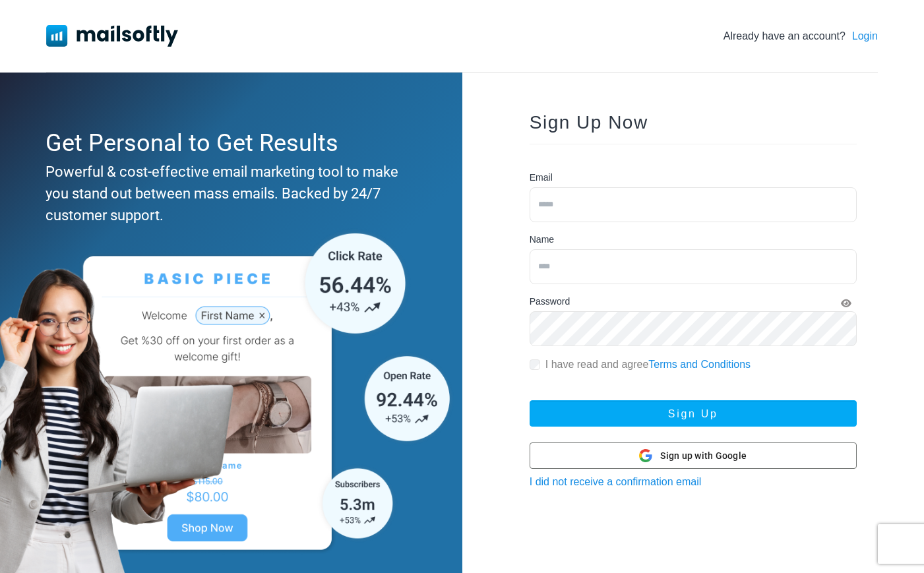  What do you see at coordinates (112, 36) in the screenshot?
I see `img: Mailsoftly` at bounding box center [112, 36].